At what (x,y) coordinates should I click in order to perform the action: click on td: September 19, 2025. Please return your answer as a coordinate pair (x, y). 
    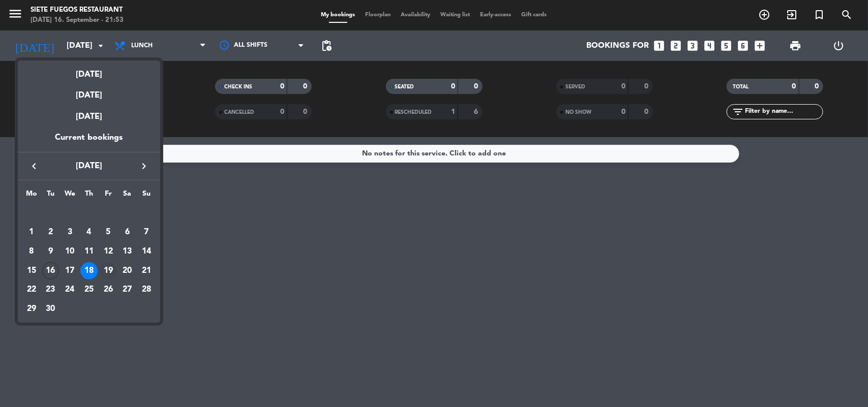
    Looking at the image, I should click on (108, 271).